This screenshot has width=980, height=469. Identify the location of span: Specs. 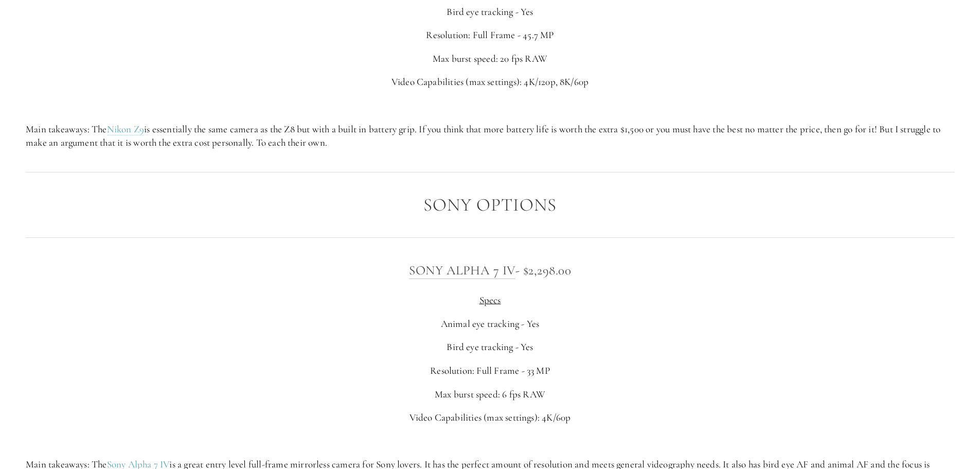
(490, 299).